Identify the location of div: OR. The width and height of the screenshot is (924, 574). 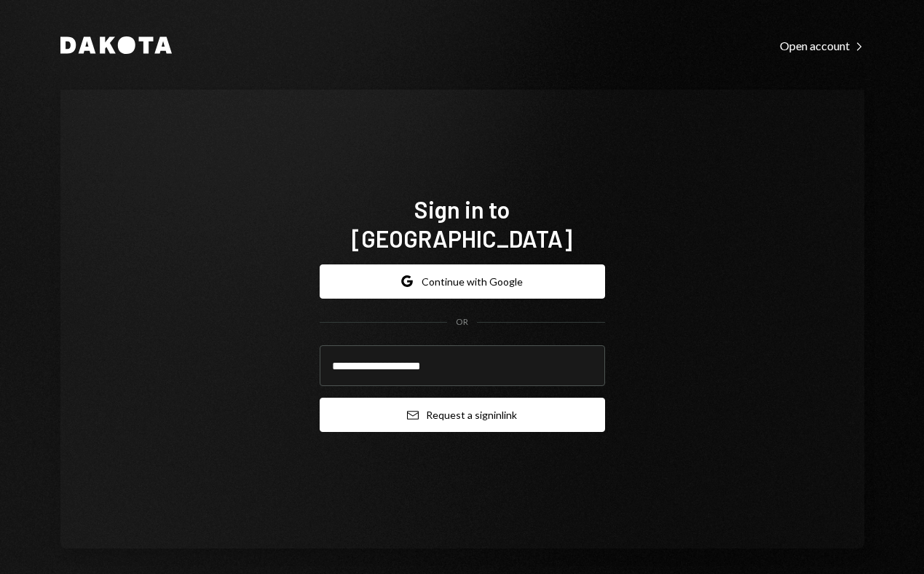
(462, 322).